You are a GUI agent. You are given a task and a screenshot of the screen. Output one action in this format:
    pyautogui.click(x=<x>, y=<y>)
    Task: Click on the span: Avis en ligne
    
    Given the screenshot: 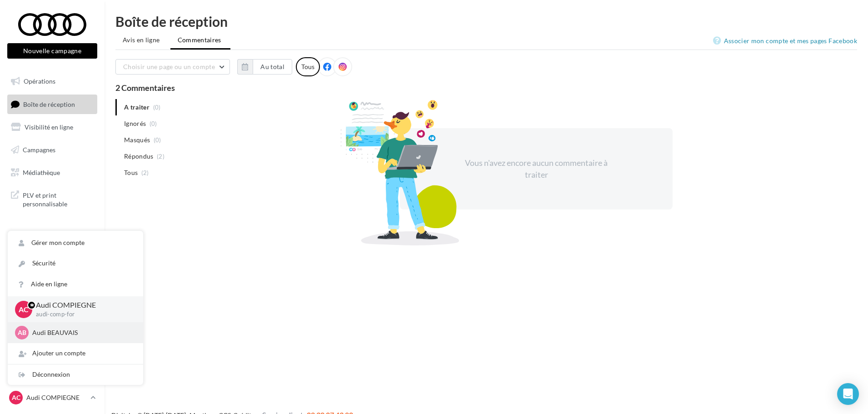 What is the action you would take?
    pyautogui.click(x=141, y=40)
    